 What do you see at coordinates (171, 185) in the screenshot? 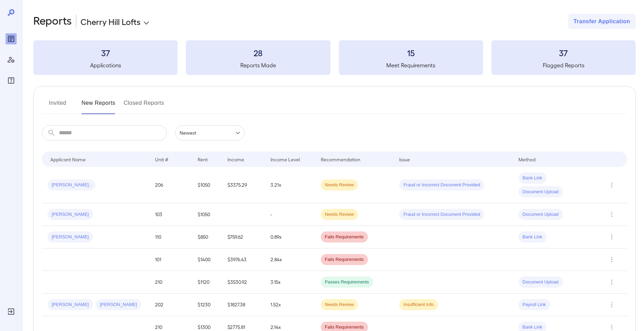
I see `td: 206` at bounding box center [171, 185].